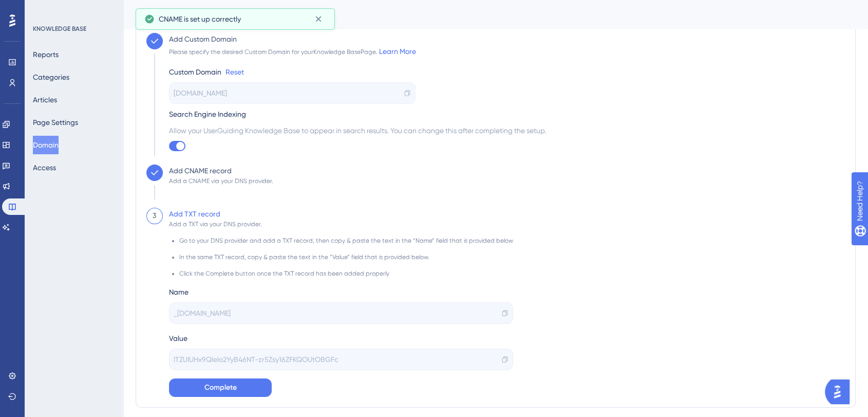  What do you see at coordinates (234, 72) in the screenshot?
I see `a: Reset` at bounding box center [234, 72].